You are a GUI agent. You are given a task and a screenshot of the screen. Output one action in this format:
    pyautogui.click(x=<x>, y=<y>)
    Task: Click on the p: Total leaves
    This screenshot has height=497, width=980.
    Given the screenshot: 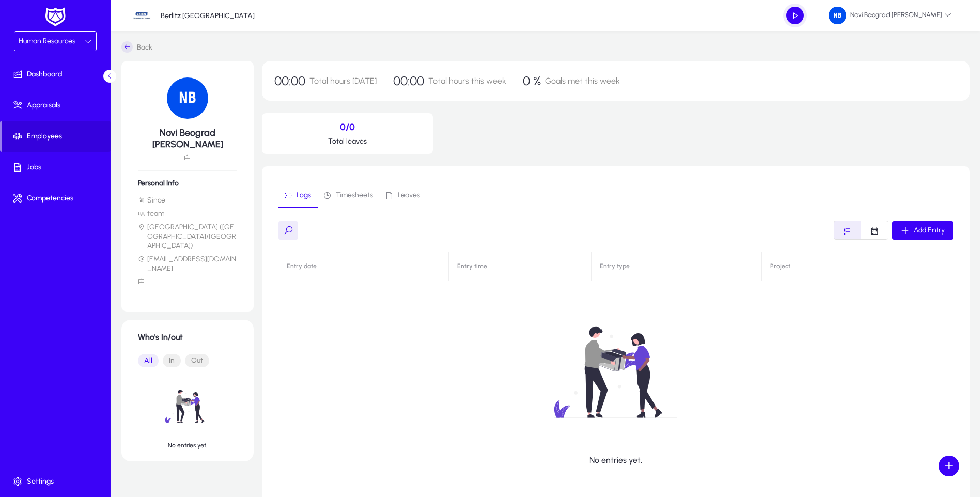 What is the action you would take?
    pyautogui.click(x=347, y=141)
    